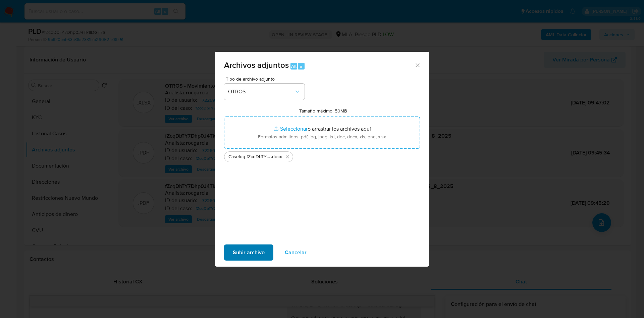 This screenshot has width=644, height=318. What do you see at coordinates (294, 66) in the screenshot?
I see `span: Alt` at bounding box center [294, 66].